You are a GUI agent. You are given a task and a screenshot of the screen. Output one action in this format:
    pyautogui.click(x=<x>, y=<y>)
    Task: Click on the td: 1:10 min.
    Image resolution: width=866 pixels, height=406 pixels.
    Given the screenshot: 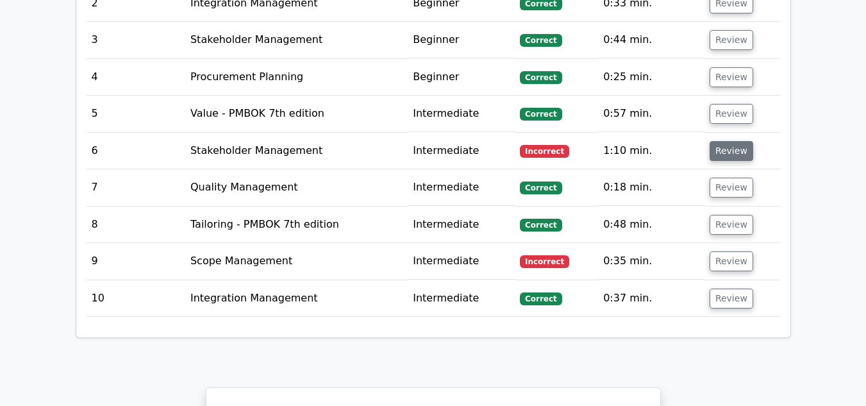 What is the action you would take?
    pyautogui.click(x=651, y=151)
    